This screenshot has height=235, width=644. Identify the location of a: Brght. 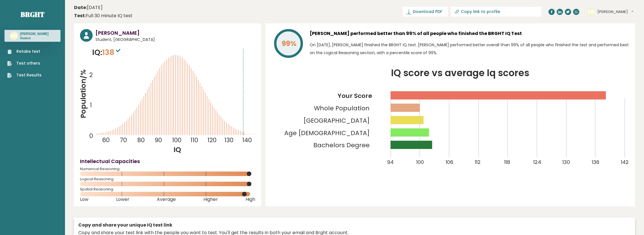
(32, 15).